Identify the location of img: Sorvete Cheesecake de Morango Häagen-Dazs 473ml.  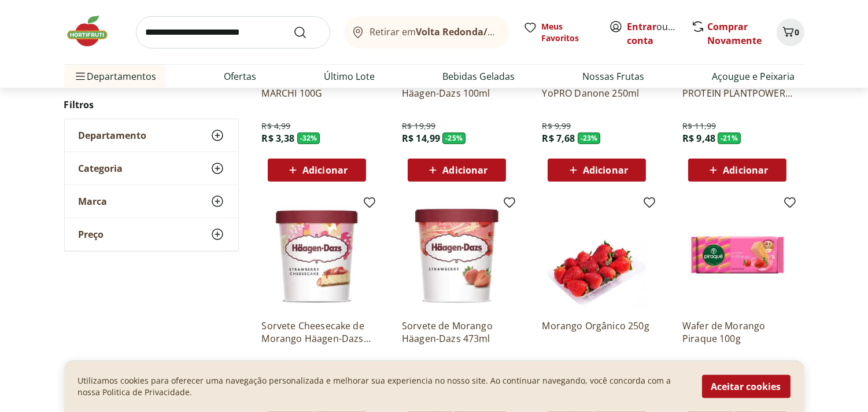
(317, 255).